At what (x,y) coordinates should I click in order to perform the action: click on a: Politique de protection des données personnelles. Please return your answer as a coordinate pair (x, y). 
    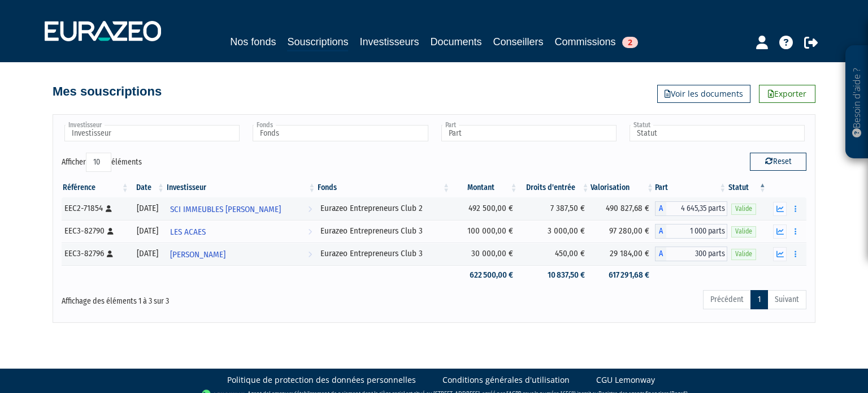
    Looking at the image, I should click on (321, 380).